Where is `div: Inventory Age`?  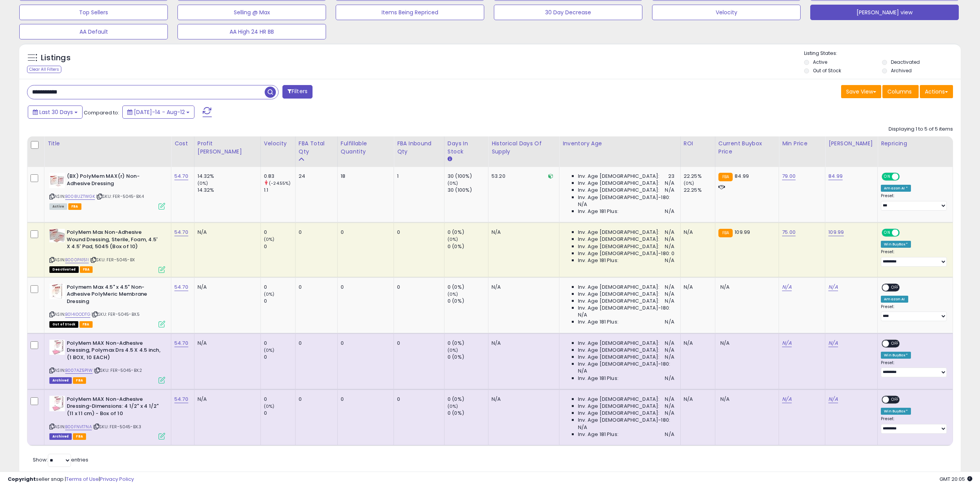
div: Inventory Age is located at coordinates (620, 143).